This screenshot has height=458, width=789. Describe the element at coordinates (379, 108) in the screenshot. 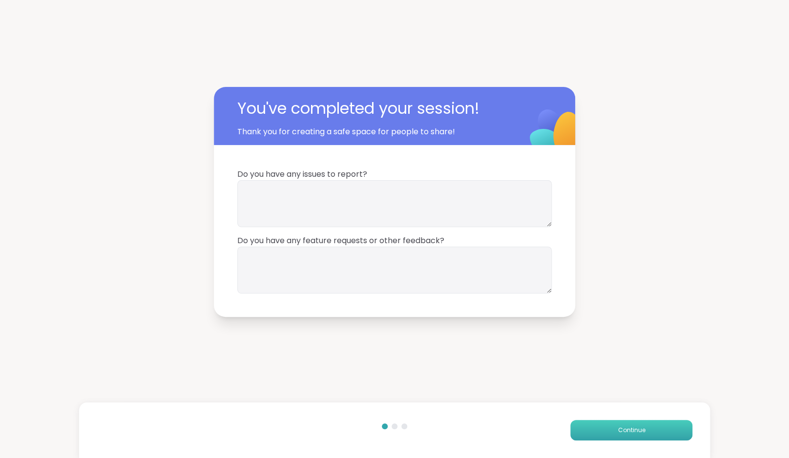

I see `span: You've completed your session!` at that location.